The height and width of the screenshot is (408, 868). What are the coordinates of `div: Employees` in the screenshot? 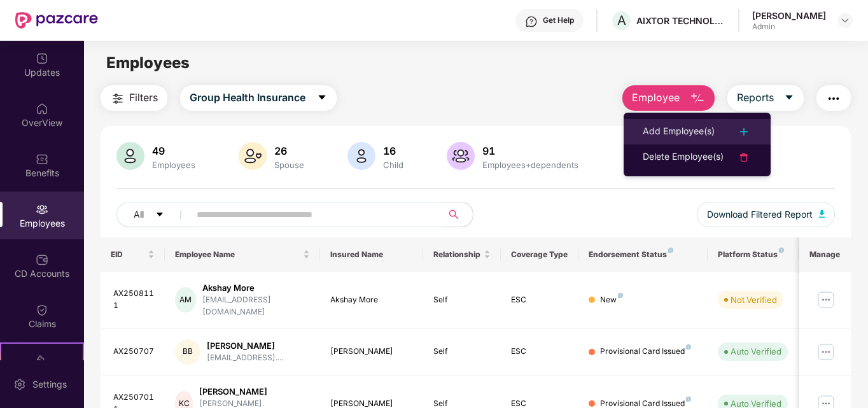 It's located at (174, 165).